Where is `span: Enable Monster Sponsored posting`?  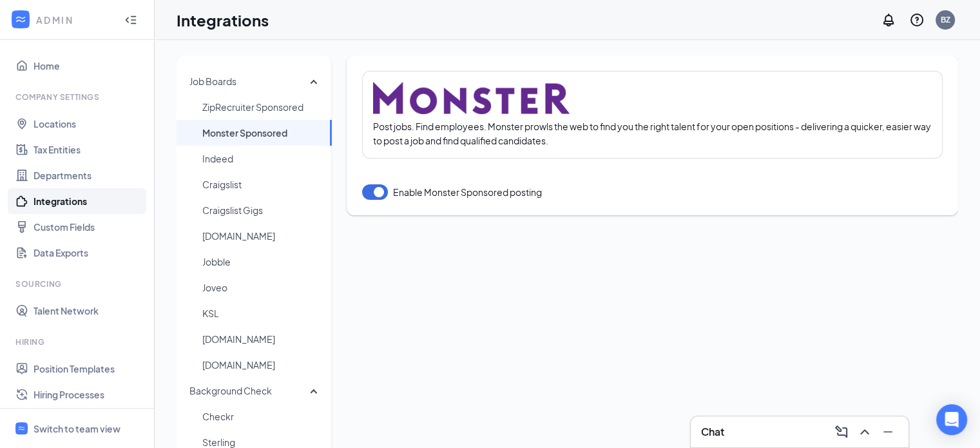
span: Enable Monster Sponsored posting is located at coordinates (467, 192).